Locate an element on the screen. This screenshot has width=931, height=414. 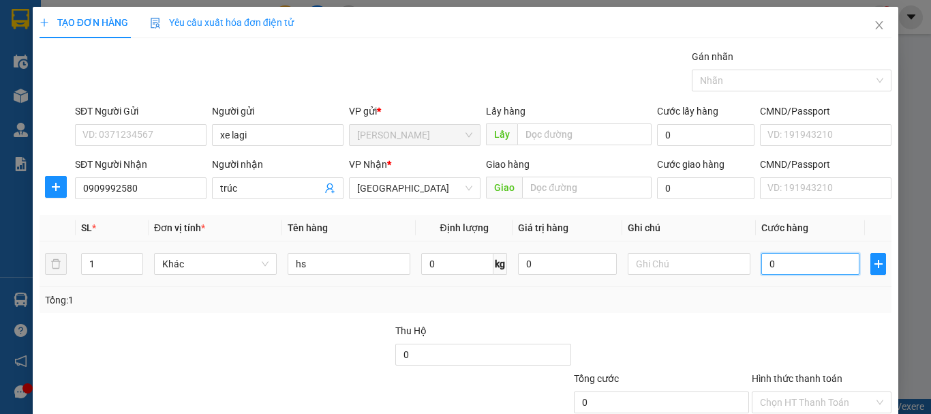
span: close is located at coordinates (879, 25).